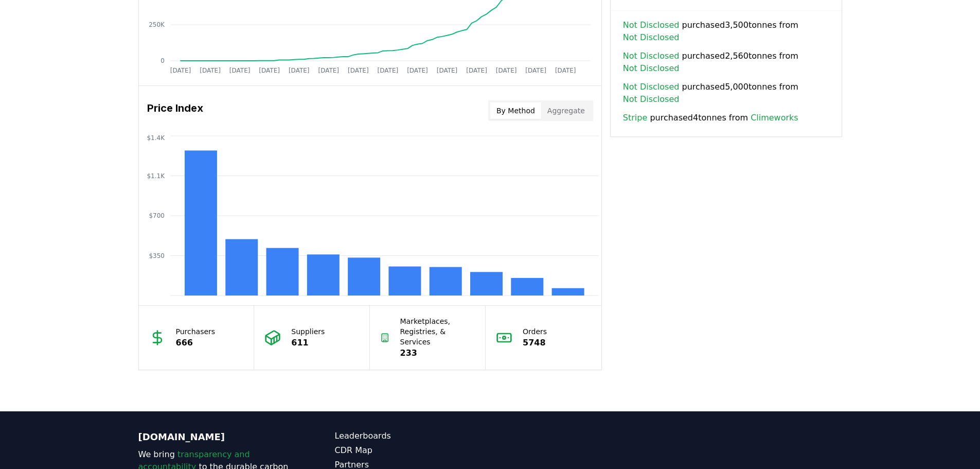  I want to click on button: Aggregate, so click(566, 111).